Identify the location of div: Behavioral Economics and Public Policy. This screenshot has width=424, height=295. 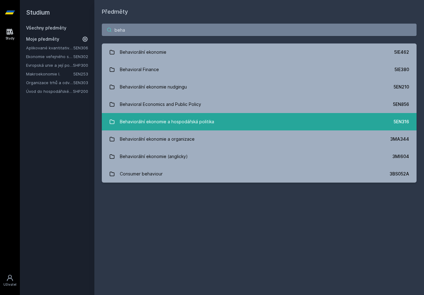
(160, 104).